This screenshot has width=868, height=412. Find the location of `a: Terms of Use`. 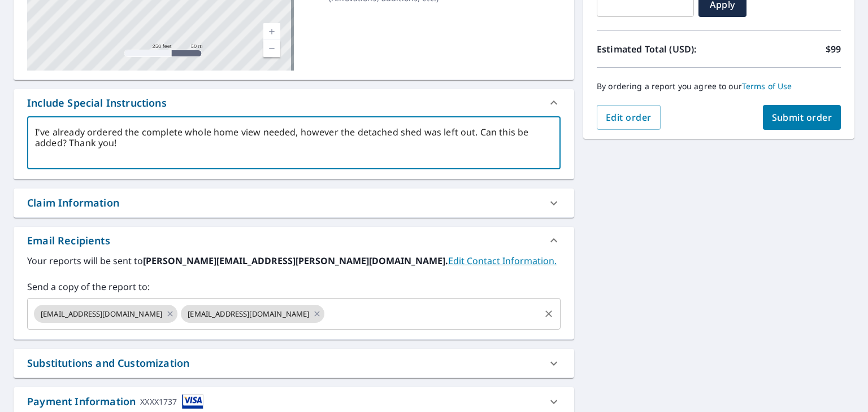

a: Terms of Use is located at coordinates (767, 86).